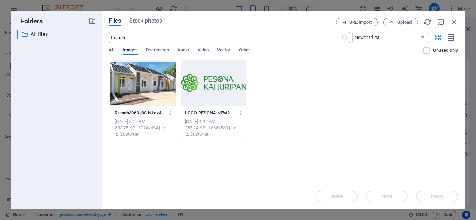  I want to click on span: Images, so click(130, 51).